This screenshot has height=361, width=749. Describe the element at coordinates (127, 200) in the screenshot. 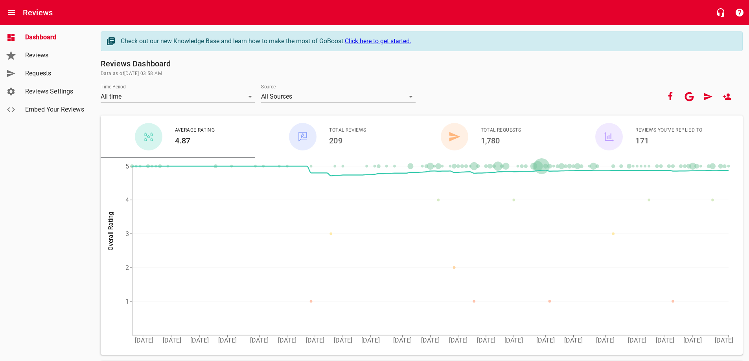

I see `tspan: 4` at that location.